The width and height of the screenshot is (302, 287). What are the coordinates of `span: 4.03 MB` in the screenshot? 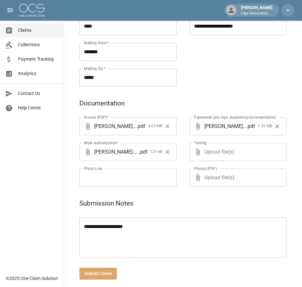 It's located at (155, 126).